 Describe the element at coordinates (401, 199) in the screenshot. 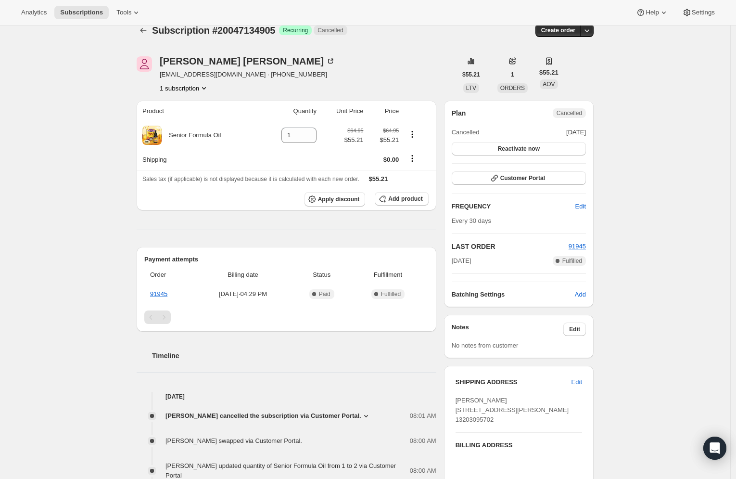

I see `button: Add product` at that location.